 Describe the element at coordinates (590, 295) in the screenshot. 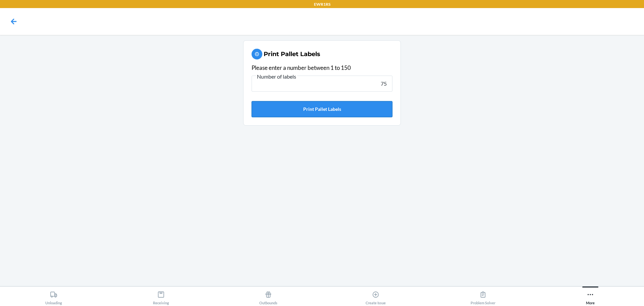

I see `button: More` at that location.